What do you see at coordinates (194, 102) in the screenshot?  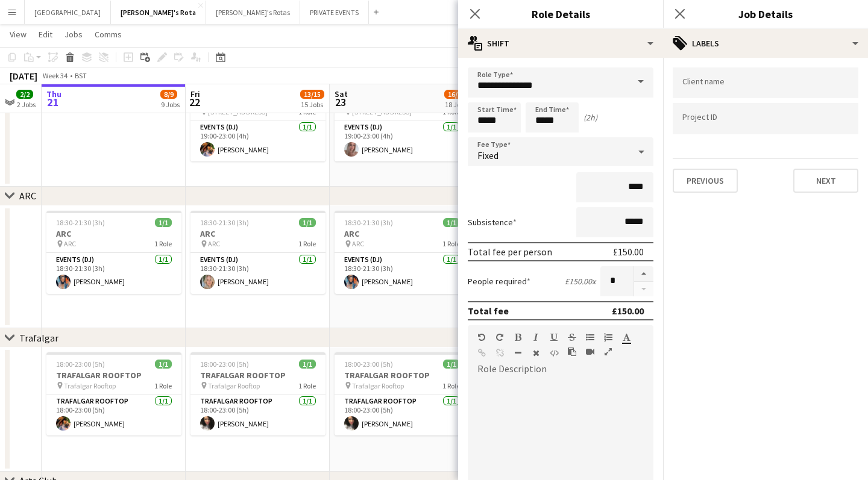 I see `span: 22` at bounding box center [194, 102].